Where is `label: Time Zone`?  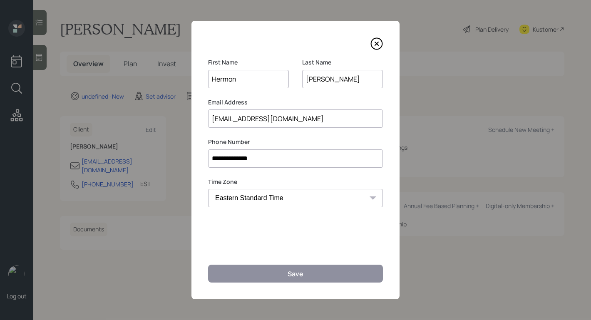 label: Time Zone is located at coordinates (296, 182).